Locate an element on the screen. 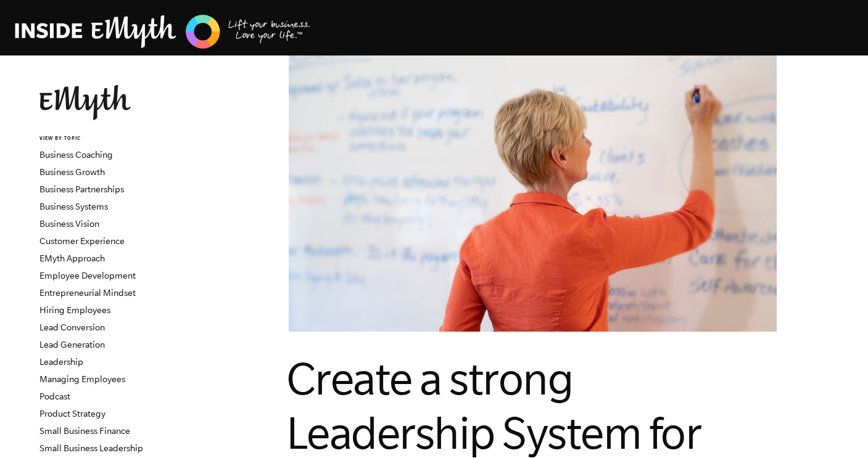 The image size is (868, 458). a: Lead Generation is located at coordinates (72, 345).